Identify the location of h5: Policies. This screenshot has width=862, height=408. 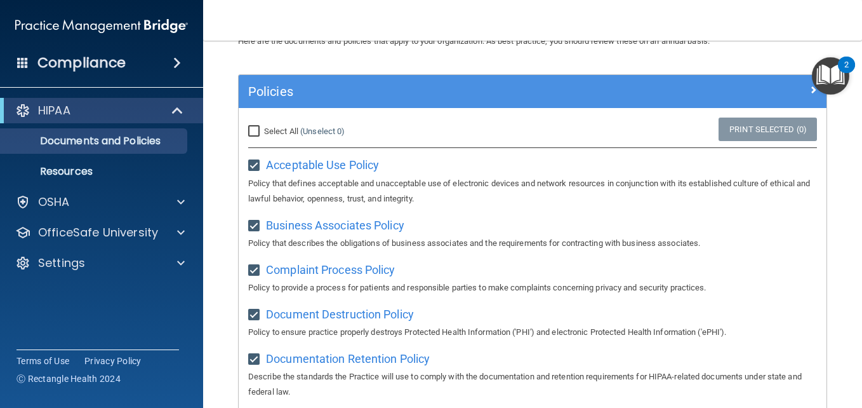
(459, 91).